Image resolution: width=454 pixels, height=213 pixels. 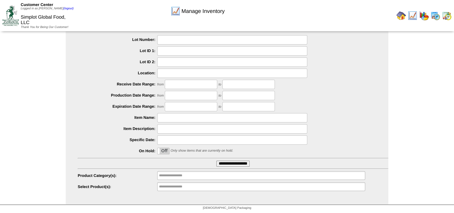 What do you see at coordinates (117, 95) in the screenshot?
I see `label: Production Date Range:` at bounding box center [117, 95].